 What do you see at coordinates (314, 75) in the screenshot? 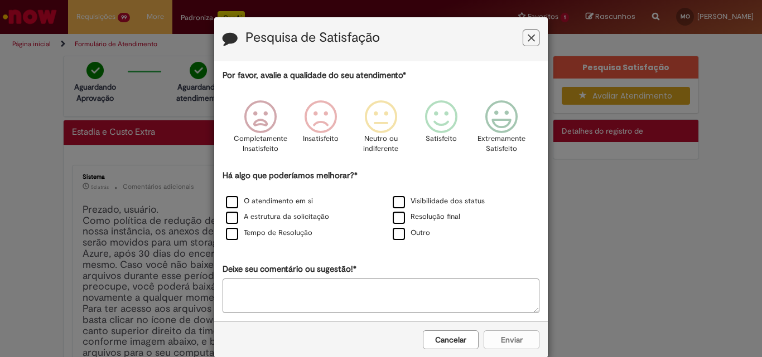
I see `label: Por favor, avalie a qualidade do seu atendimento*` at bounding box center [314, 75].